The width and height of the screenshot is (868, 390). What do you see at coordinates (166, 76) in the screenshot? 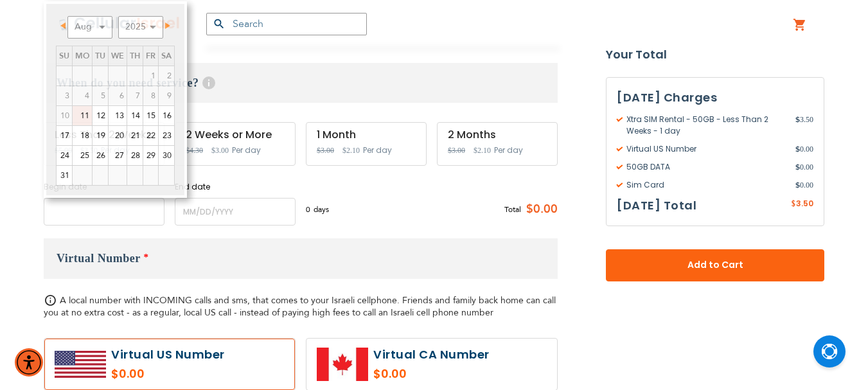
I see `span: 2` at bounding box center [166, 76].